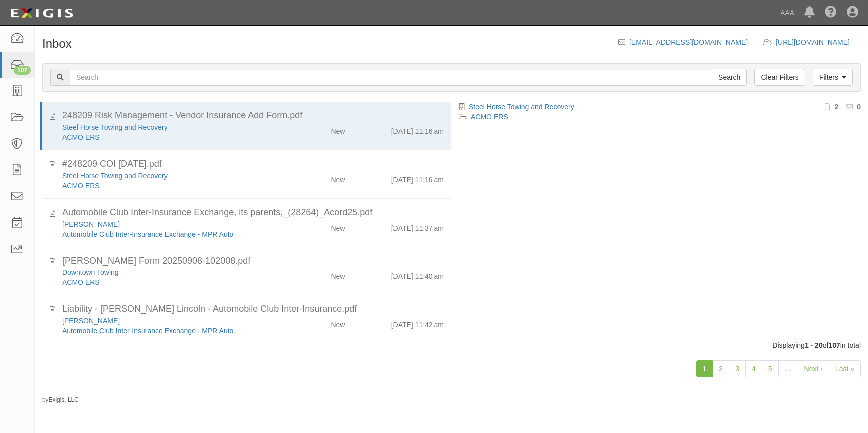 The width and height of the screenshot is (868, 433). Describe the element at coordinates (779, 78) in the screenshot. I see `a: Clear Filters` at that location.